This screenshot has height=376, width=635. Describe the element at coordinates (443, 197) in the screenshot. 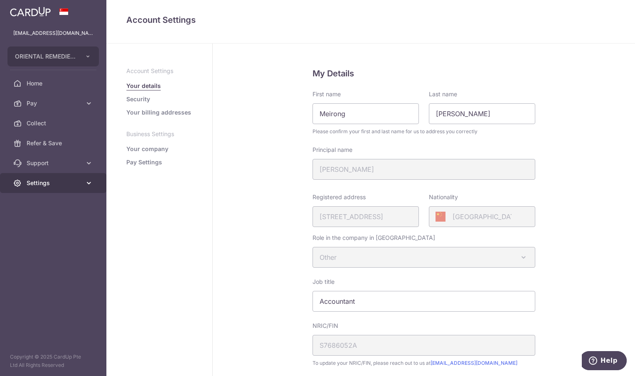

I see `label: Nationality` at that location.